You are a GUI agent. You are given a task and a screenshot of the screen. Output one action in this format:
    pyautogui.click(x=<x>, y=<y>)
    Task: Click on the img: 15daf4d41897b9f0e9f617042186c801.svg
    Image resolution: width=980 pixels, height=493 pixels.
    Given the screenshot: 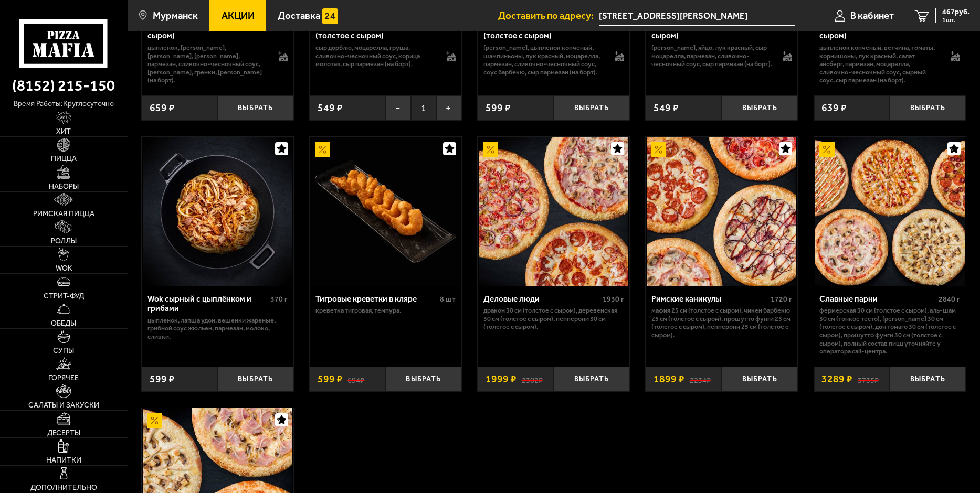 What is the action you would take?
    pyautogui.click(x=329, y=16)
    